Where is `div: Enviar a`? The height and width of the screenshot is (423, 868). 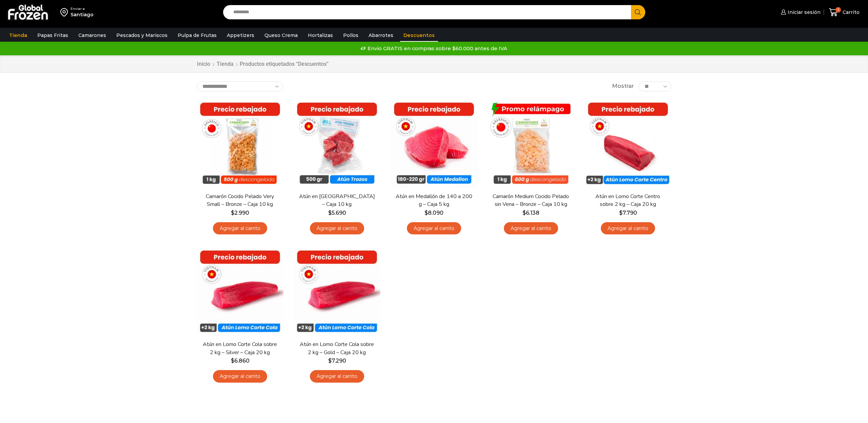
div: Enviar a is located at coordinates (82, 9).